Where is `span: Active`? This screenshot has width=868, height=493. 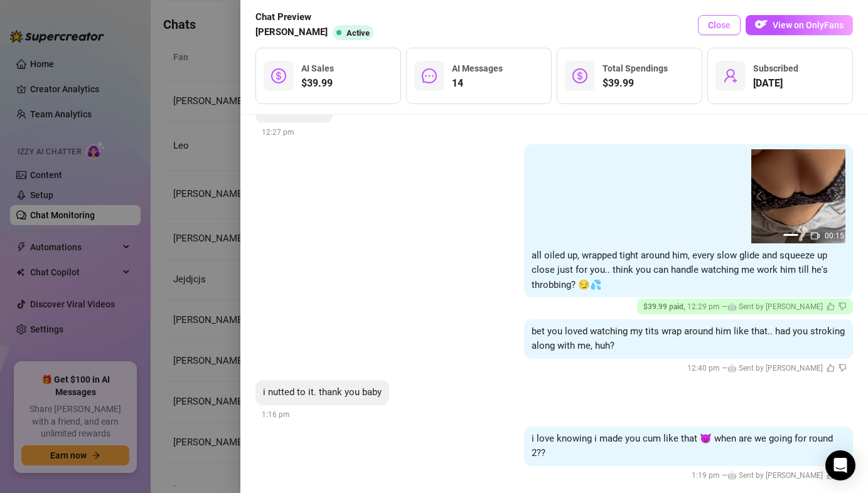
span: Active is located at coordinates (358, 33).